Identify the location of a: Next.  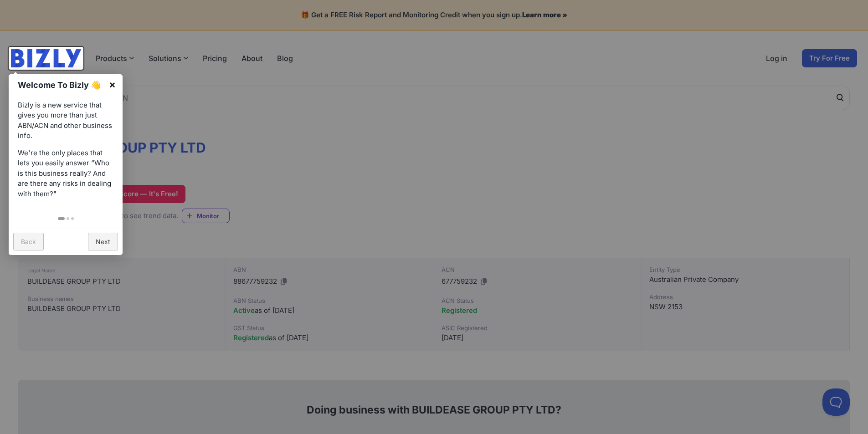
(103, 241).